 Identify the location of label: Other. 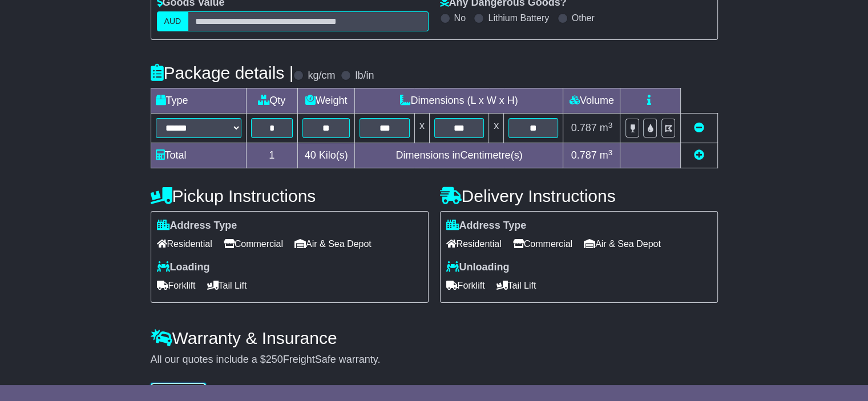
(583, 17).